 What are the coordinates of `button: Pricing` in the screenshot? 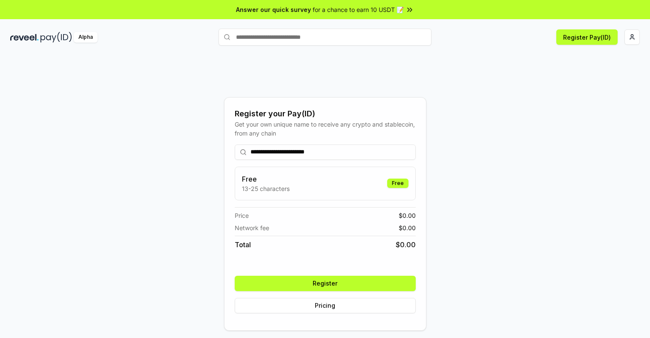 It's located at (325, 305).